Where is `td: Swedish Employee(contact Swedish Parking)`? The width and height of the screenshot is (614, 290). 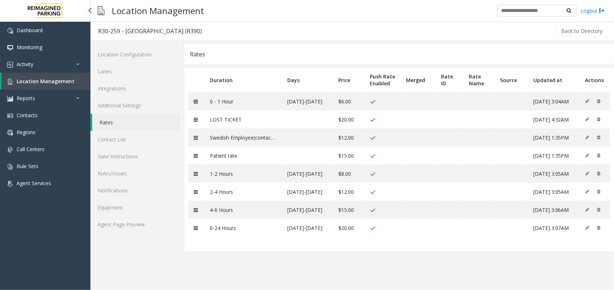 td: Swedish Employee(contact Swedish Parking) is located at coordinates (243, 138).